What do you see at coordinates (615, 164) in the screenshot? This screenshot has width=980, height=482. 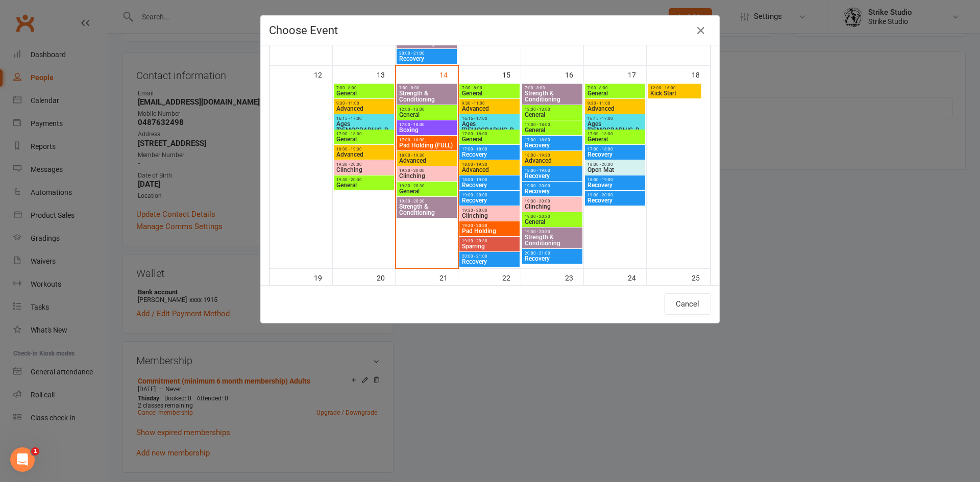 I see `span: 18:00 - 20:00` at bounding box center [615, 164].